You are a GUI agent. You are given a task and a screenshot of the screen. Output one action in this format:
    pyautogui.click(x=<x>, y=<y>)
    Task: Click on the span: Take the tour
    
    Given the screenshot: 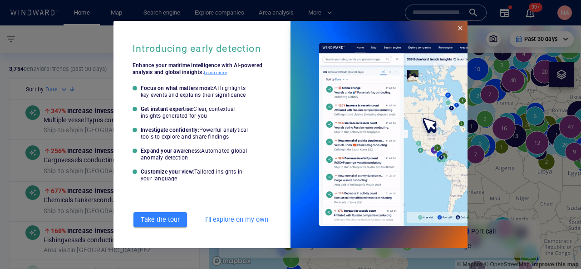 What is the action you would take?
    pyautogui.click(x=160, y=219)
    